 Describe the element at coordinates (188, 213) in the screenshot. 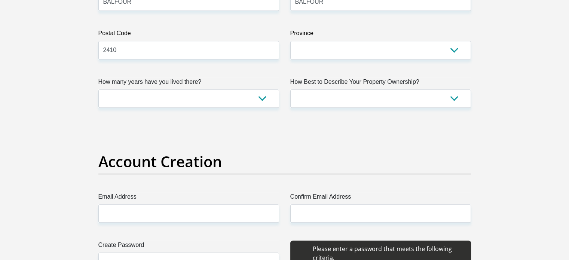

I see `input: Email Address` at that location.